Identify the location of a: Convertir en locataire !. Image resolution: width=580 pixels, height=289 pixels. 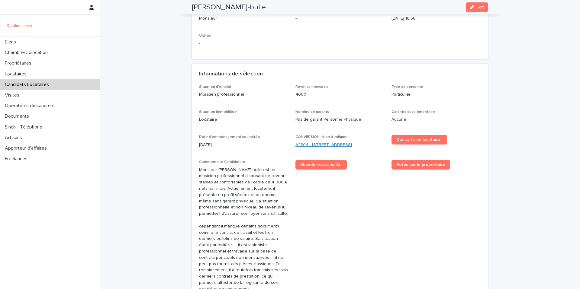
(419, 140).